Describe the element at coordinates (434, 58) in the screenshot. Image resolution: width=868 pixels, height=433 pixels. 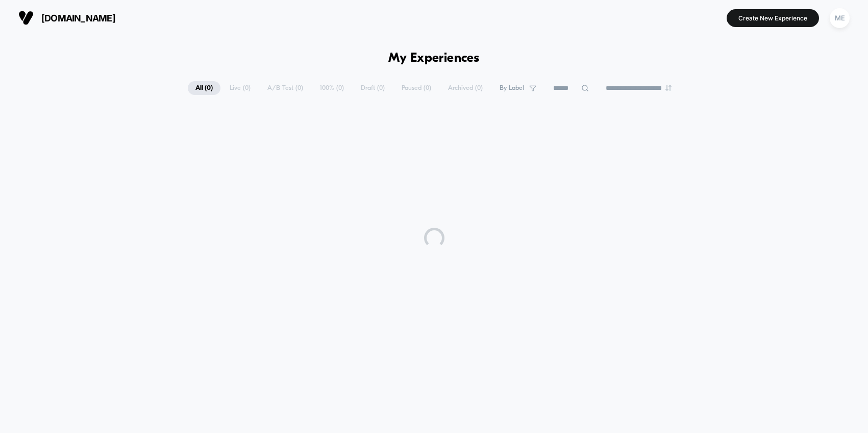
I see `h1: My Experiences` at that location.